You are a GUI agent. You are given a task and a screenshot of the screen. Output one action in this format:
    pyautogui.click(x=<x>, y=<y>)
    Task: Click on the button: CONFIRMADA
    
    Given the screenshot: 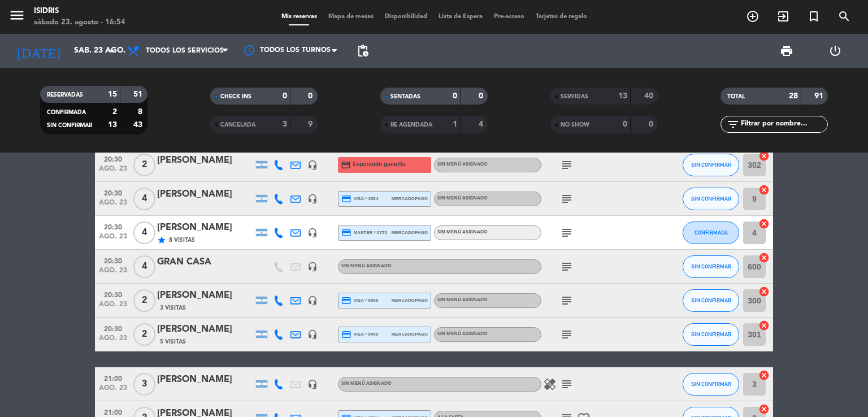 What is the action you would take?
    pyautogui.click(x=711, y=233)
    